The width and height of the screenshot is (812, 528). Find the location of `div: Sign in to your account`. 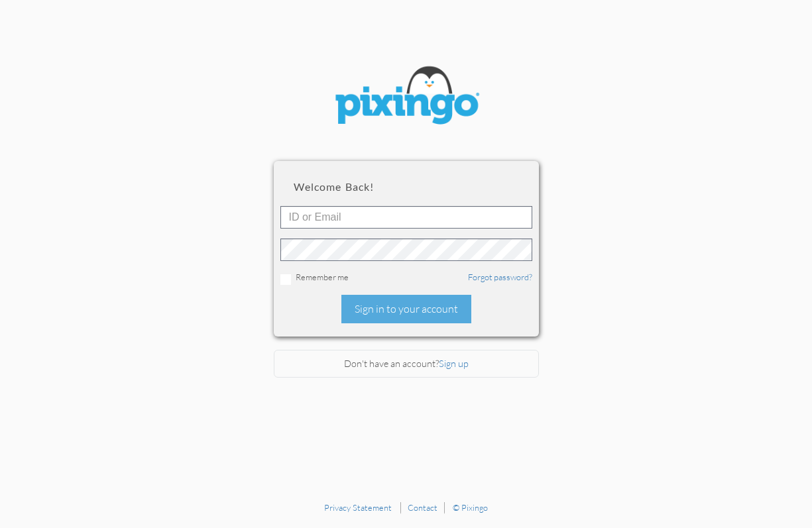

div: Sign in to your account is located at coordinates (406, 309).